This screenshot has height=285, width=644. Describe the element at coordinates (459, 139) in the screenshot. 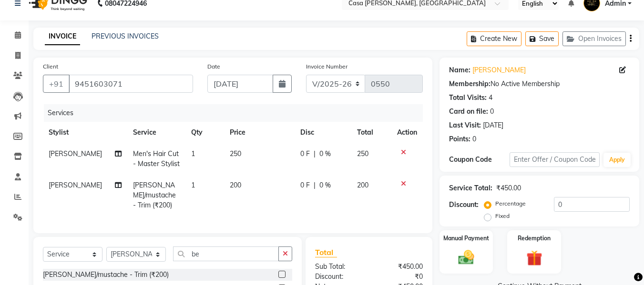

I see `div: Points:` at that location.